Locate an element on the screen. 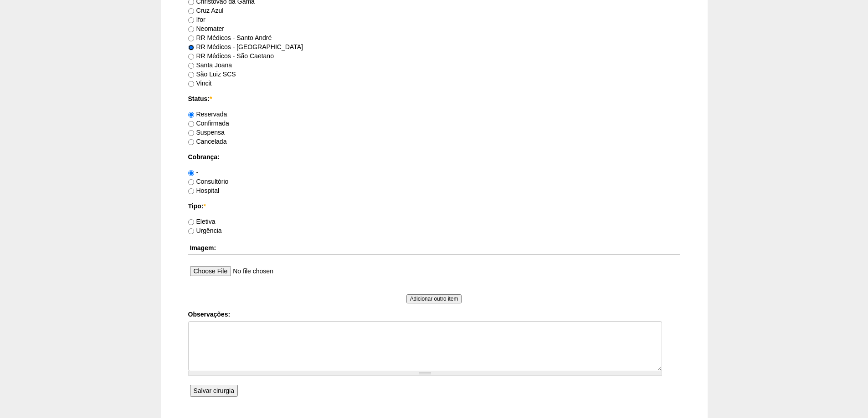  input: Consultório is located at coordinates (191, 182).